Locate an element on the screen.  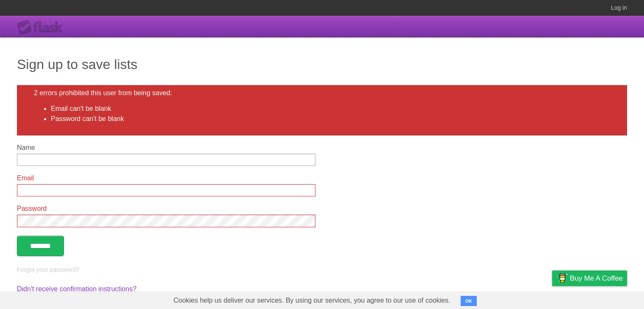
label: Password is located at coordinates (166, 209).